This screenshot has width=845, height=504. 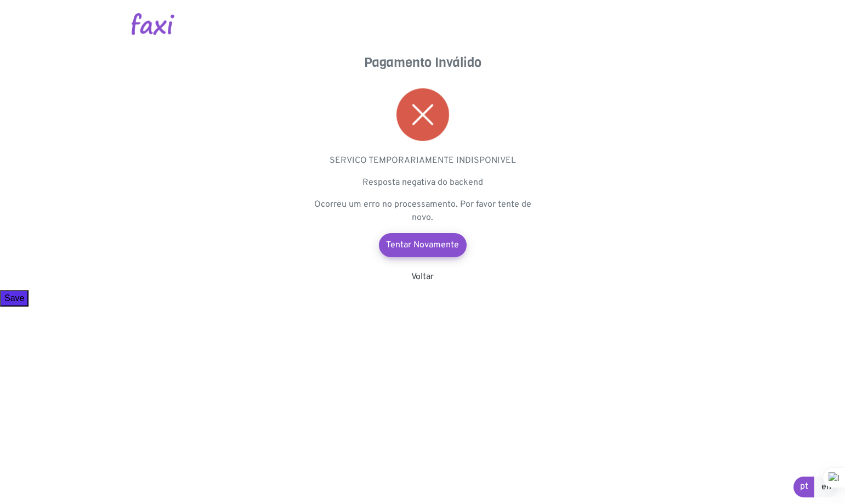 What do you see at coordinates (423, 245) in the screenshot?
I see `a: Tentar Novamente` at bounding box center [423, 245].